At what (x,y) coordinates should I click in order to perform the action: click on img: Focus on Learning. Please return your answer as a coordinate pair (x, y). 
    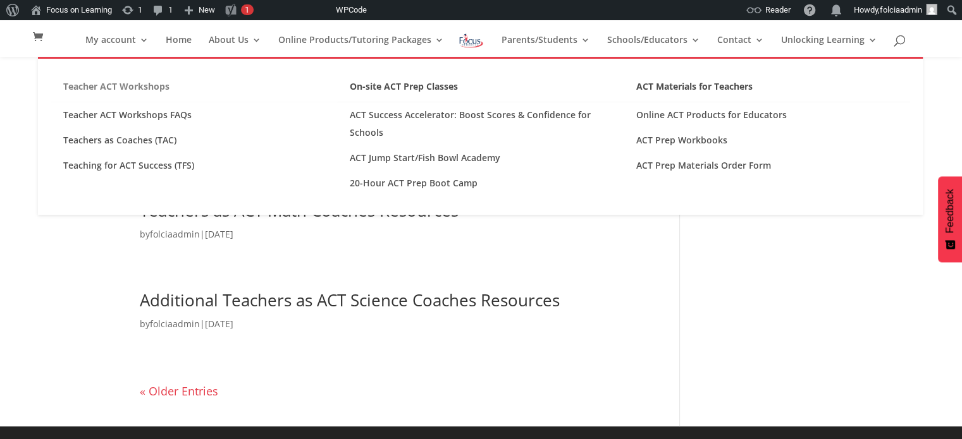
    Looking at the image, I should click on (471, 40).